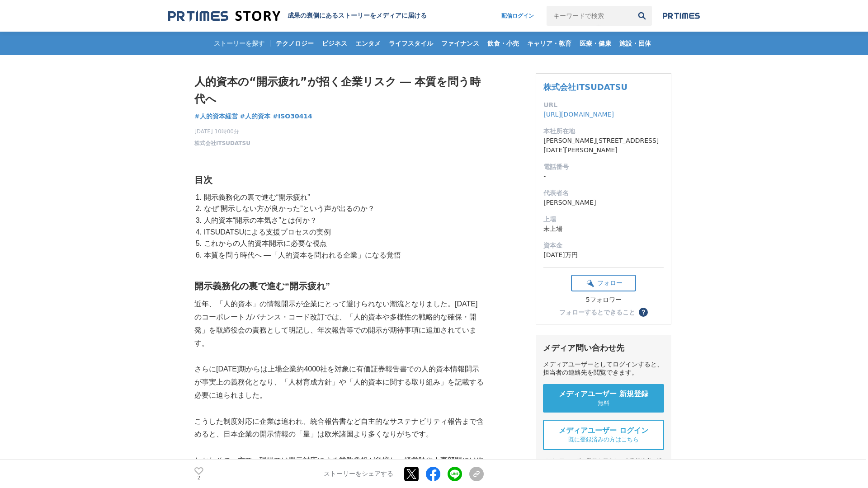 This screenshot has height=488, width=868. I want to click on a: 配信ログイン, so click(518, 16).